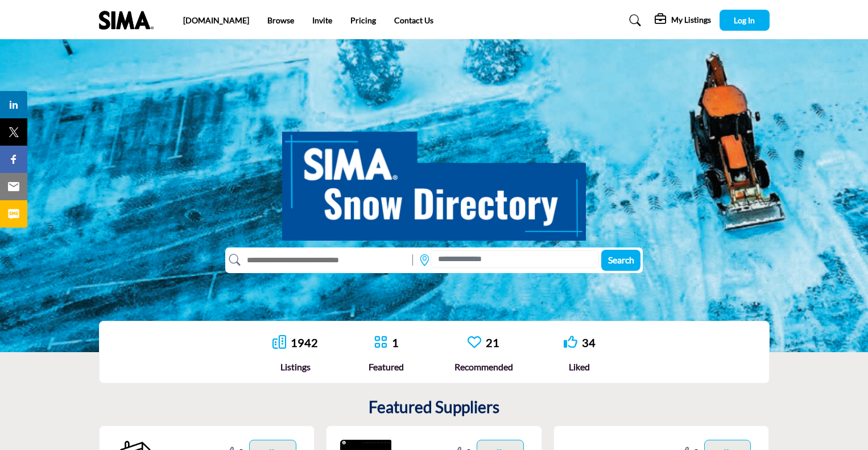  I want to click on img: Site Logo, so click(129, 20).